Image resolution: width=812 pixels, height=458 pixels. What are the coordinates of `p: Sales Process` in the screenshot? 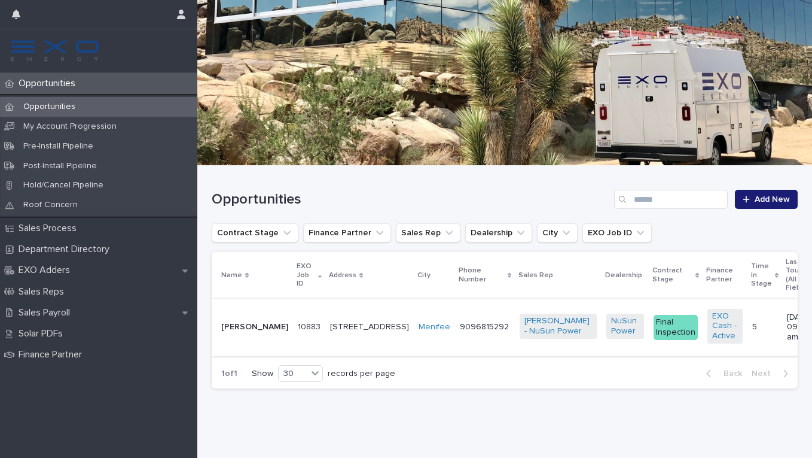 It's located at (50, 228).